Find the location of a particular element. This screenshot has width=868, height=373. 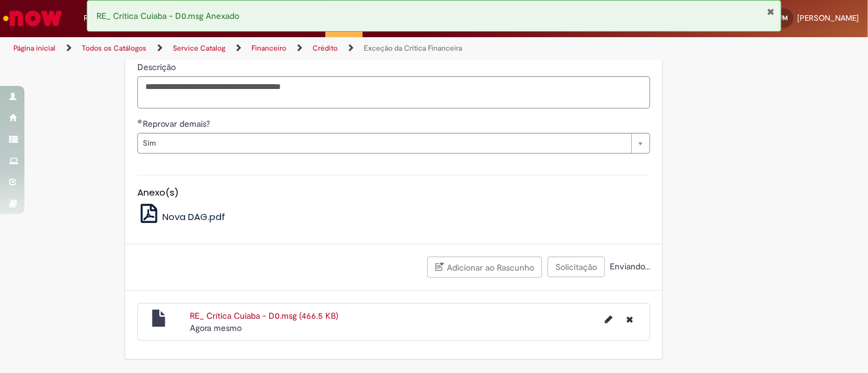

button: Editar nome de arquivo RE_ Crítica Cuiaba - D0.msg is located at coordinates (608, 319).